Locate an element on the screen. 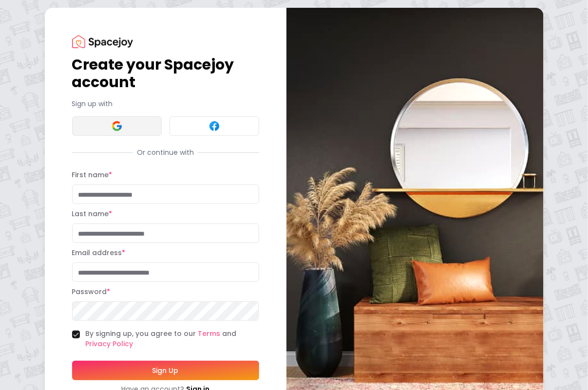  a: Terms is located at coordinates (209, 333).